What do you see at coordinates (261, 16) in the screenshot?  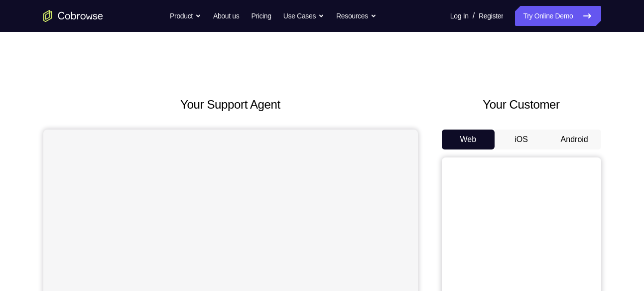 I see `a: Pricing` at bounding box center [261, 16].